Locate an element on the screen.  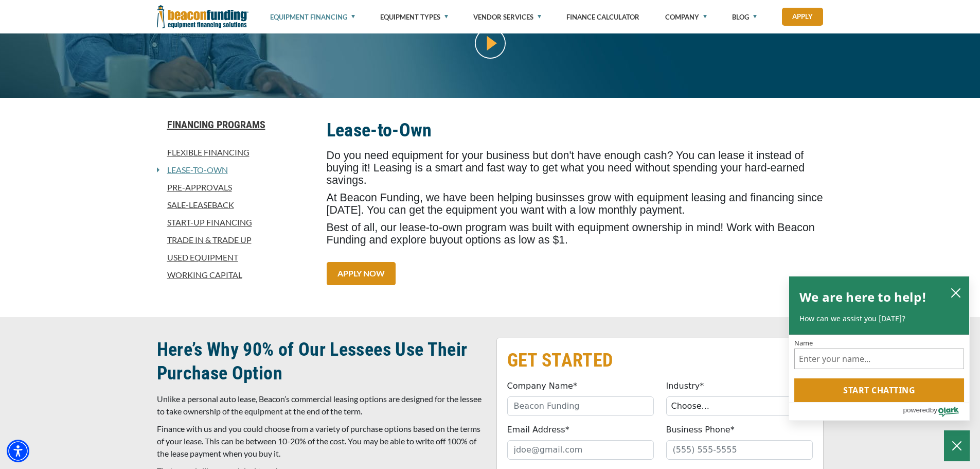
label: Business Phone* is located at coordinates (700, 430).